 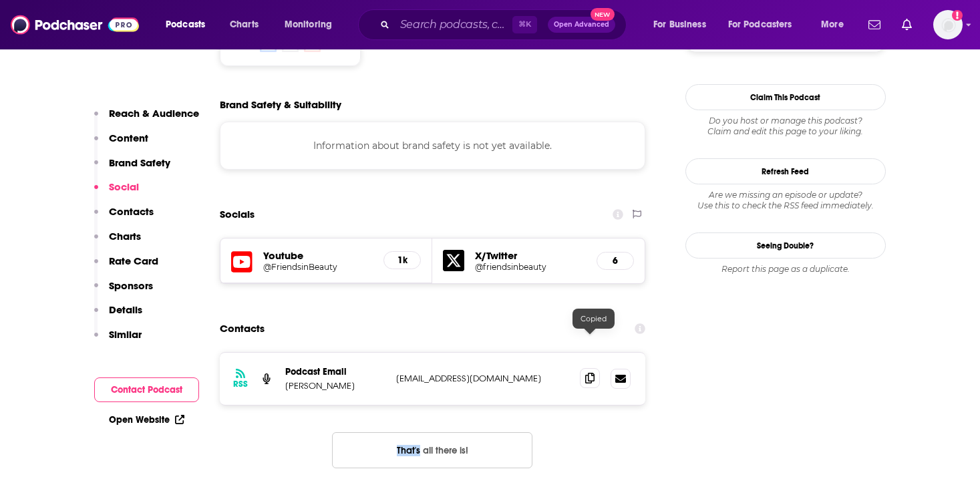 What do you see at coordinates (146, 119) in the screenshot?
I see `button: Reach & Audience` at bounding box center [146, 119].